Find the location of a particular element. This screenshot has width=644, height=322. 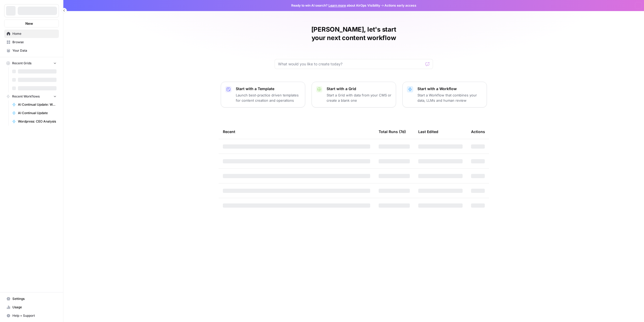

button: New is located at coordinates (32, 23).